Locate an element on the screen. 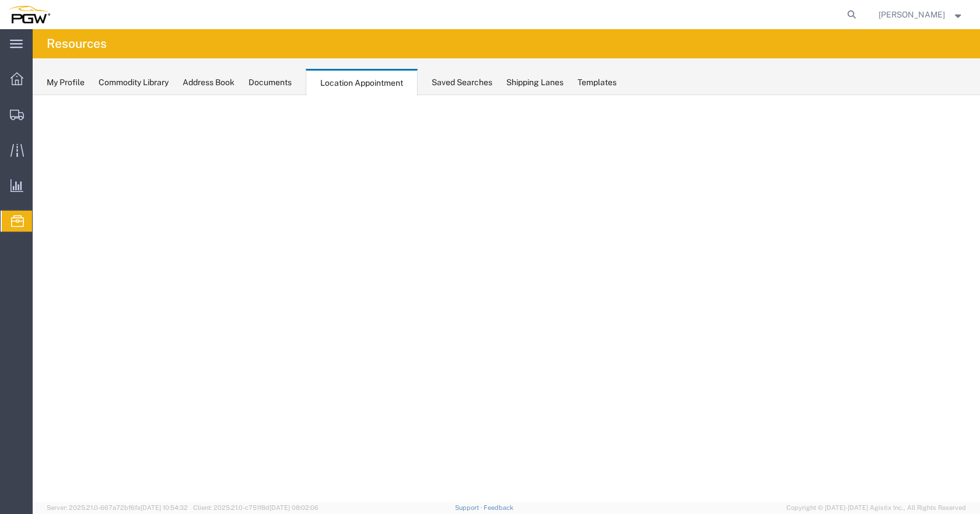  a: Feedback is located at coordinates (498, 508).